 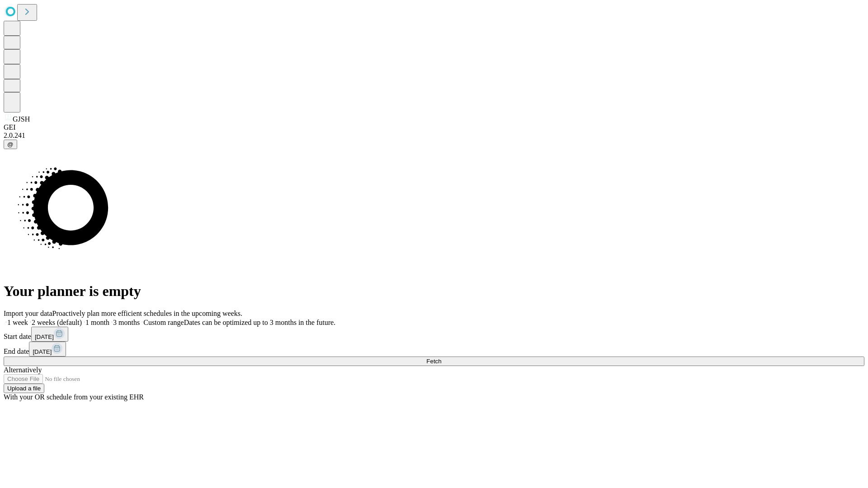 I want to click on div: Start date, so click(x=434, y=334).